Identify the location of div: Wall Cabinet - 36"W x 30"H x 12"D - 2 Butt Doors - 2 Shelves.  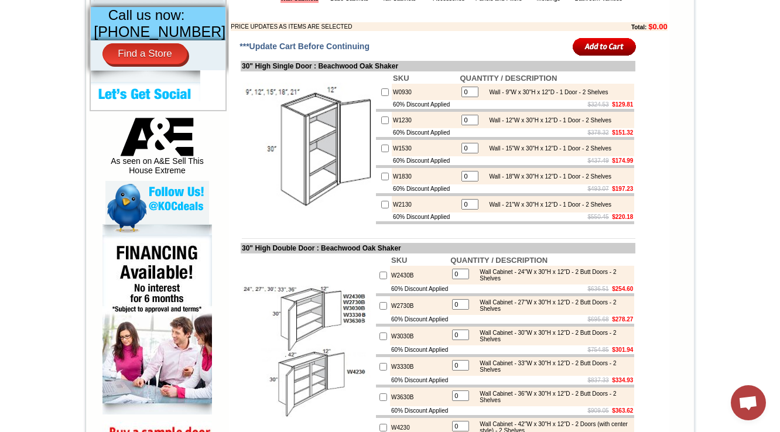
(552, 397).